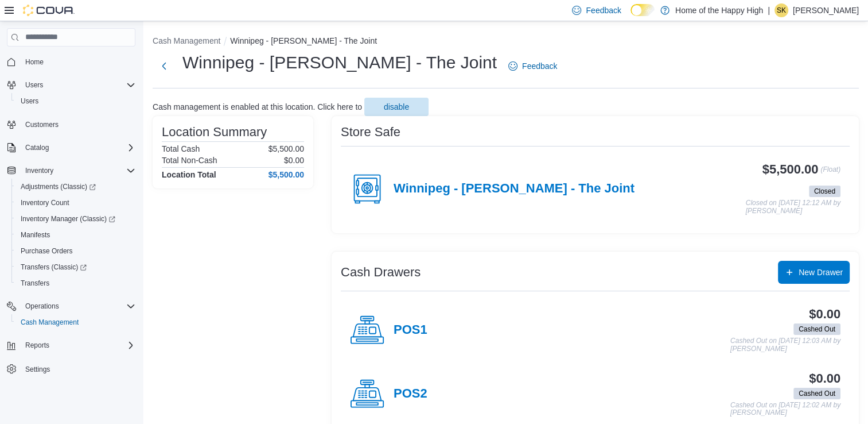  What do you see at coordinates (397, 107) in the screenshot?
I see `span: disable` at bounding box center [397, 107].